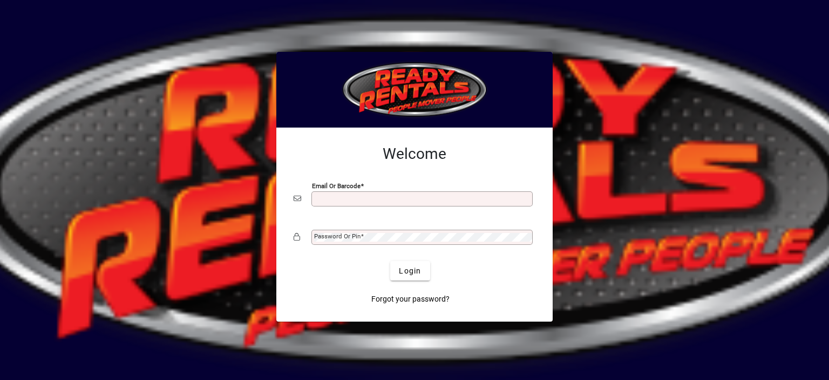  Describe the element at coordinates (337, 236) in the screenshot. I see `mat-label: Password or Pin` at that location.